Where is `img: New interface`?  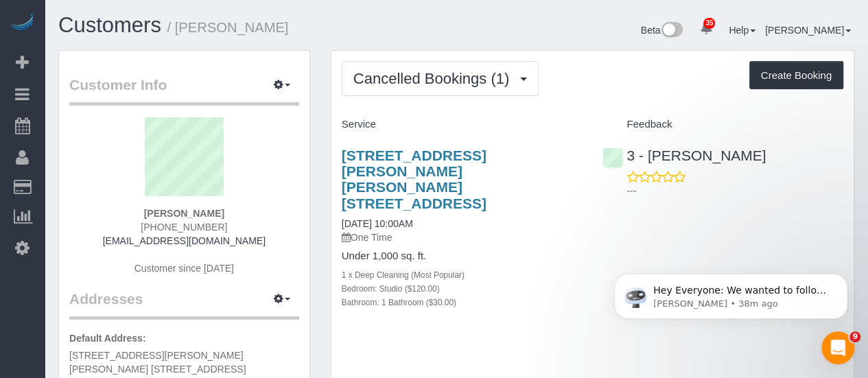 img: New interface is located at coordinates (672, 31).